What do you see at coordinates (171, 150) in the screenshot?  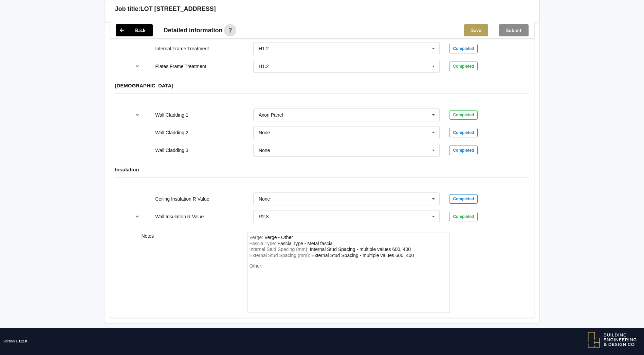 I see `label: Wall Cladding 3` at bounding box center [171, 150].